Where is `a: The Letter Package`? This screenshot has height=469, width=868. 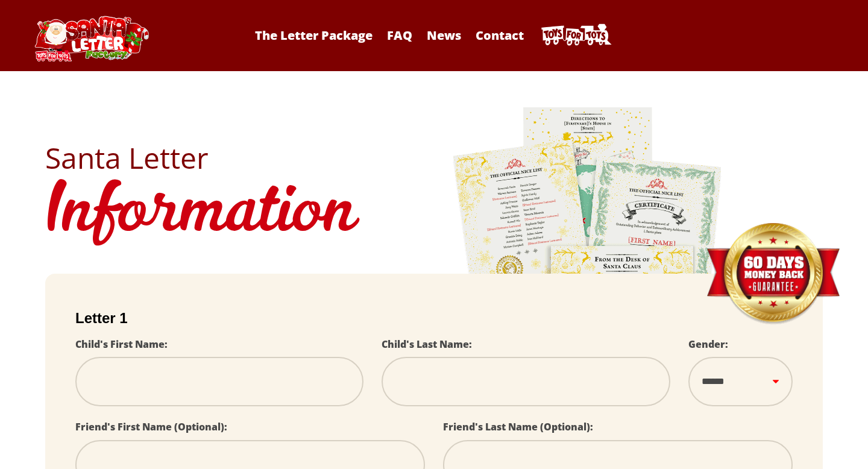
a: The Letter Package is located at coordinates (314, 35).